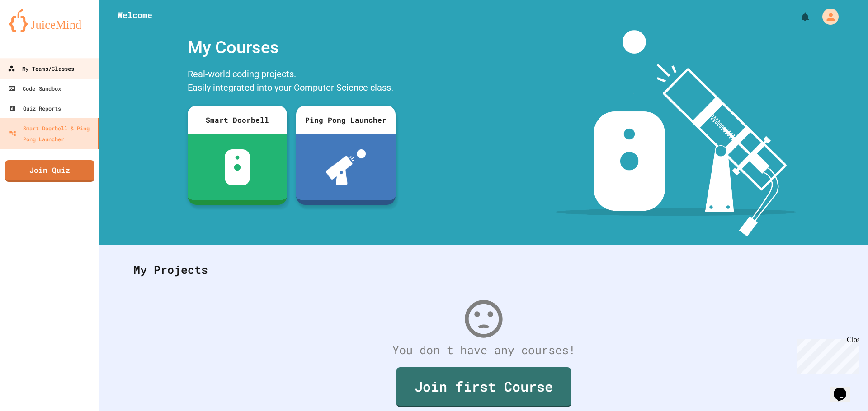  Describe the element at coordinates (798, 17) in the screenshot. I see `div: My Notifications` at that location.